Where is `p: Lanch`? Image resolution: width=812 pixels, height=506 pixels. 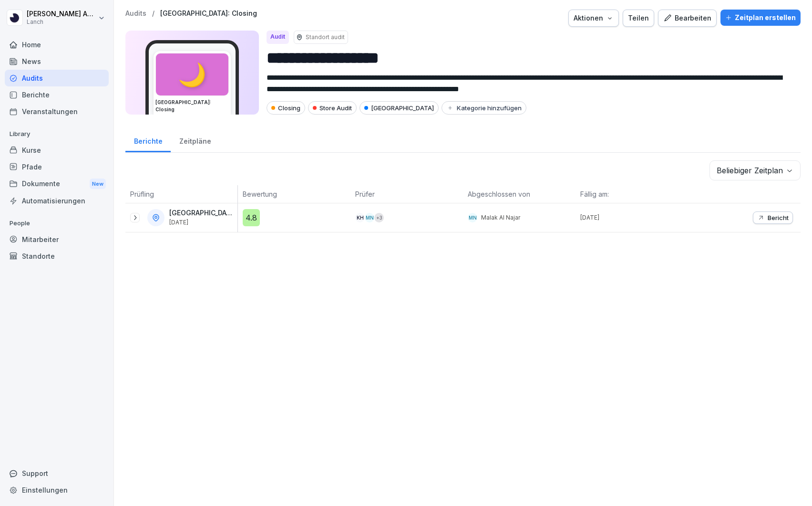 p: Lanch is located at coordinates (62, 22).